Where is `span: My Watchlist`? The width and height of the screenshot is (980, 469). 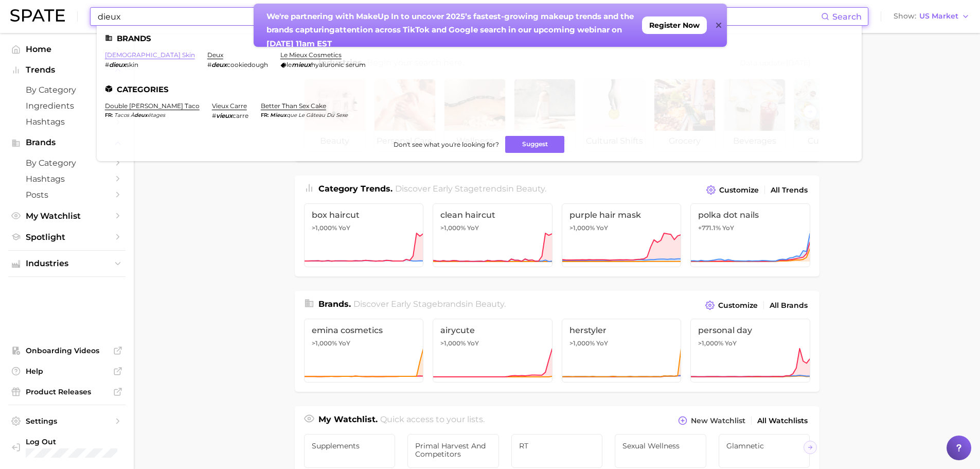 span: My Watchlist is located at coordinates (67, 216).